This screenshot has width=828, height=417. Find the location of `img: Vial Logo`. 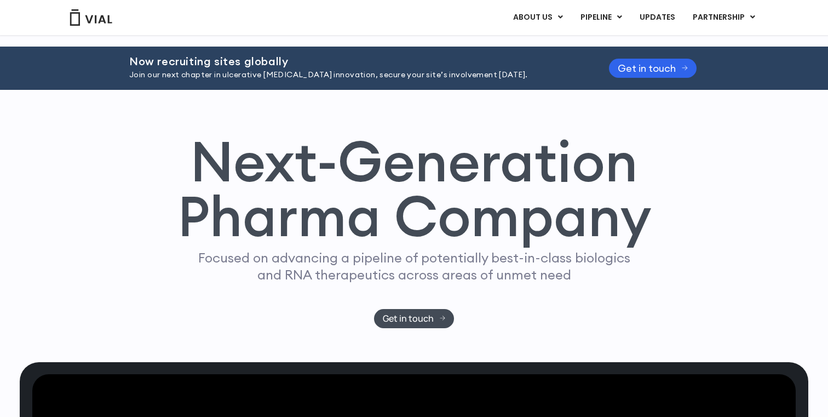

img: Vial Logo is located at coordinates (91, 18).